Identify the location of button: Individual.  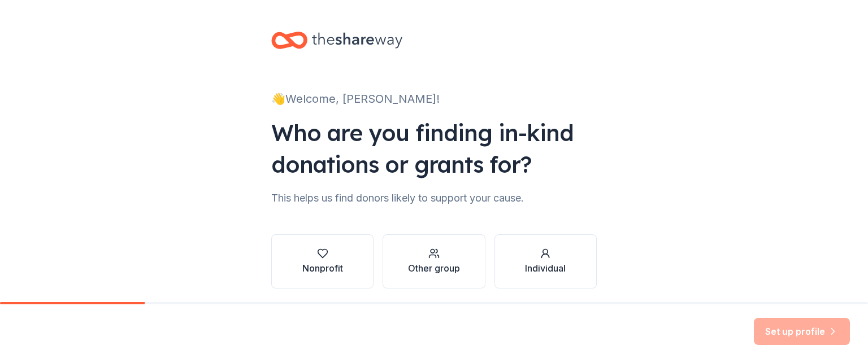
(545, 261).